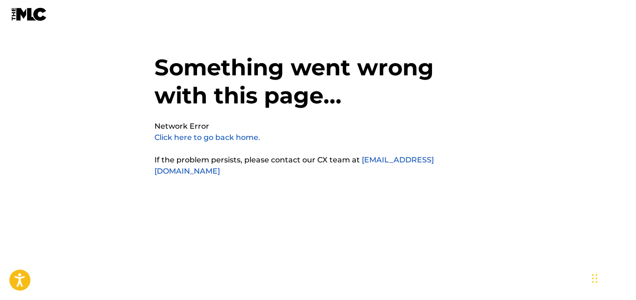 The width and height of the screenshot is (636, 300). Describe the element at coordinates (595, 278) in the screenshot. I see `div: Arrastrar` at that location.